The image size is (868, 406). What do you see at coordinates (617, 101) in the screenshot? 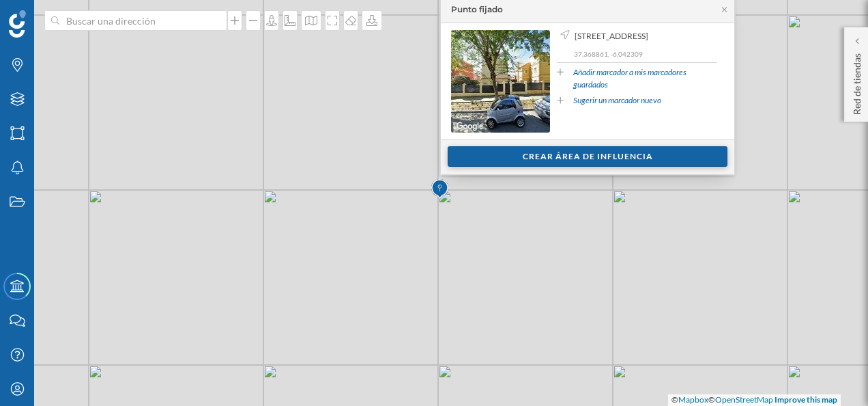
I see `a: Sugerir un marcador nuevo` at bounding box center [617, 101].